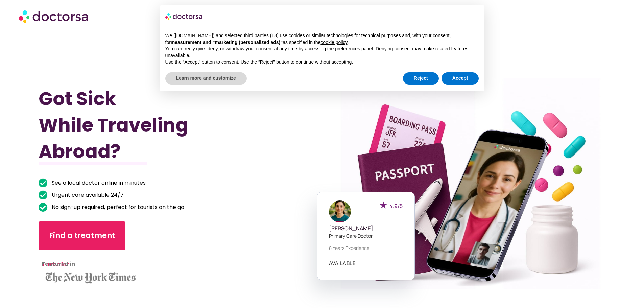 The image size is (644, 308). What do you see at coordinates (184, 16) in the screenshot?
I see `img: logo` at bounding box center [184, 16].